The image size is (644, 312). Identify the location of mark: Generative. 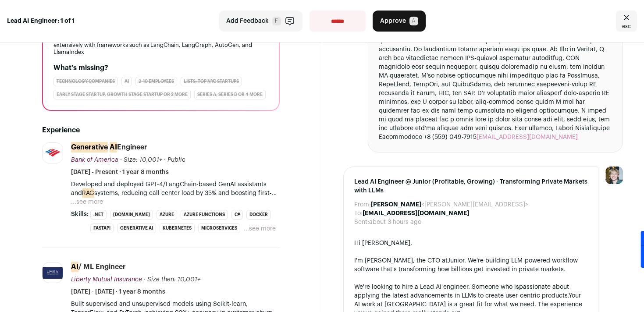
(90, 147).